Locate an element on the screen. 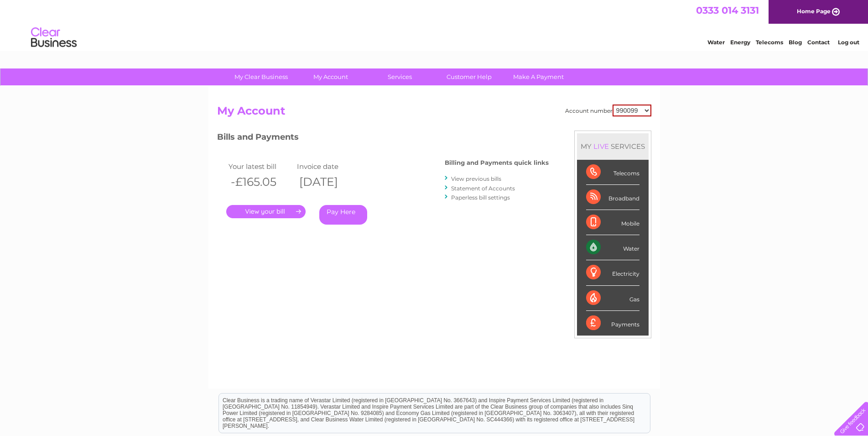 This screenshot has height=436, width=868. th: -£165.05 is located at coordinates (260, 181).